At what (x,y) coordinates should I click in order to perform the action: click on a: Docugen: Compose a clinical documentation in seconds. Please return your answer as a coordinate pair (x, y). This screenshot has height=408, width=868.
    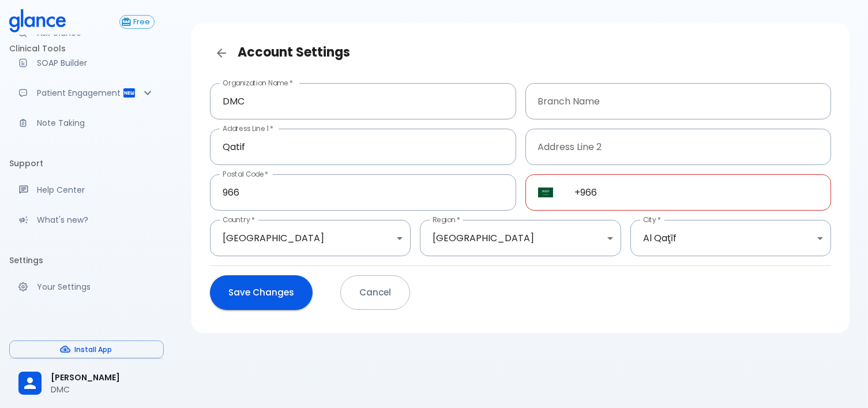
    Looking at the image, I should click on (86, 63).